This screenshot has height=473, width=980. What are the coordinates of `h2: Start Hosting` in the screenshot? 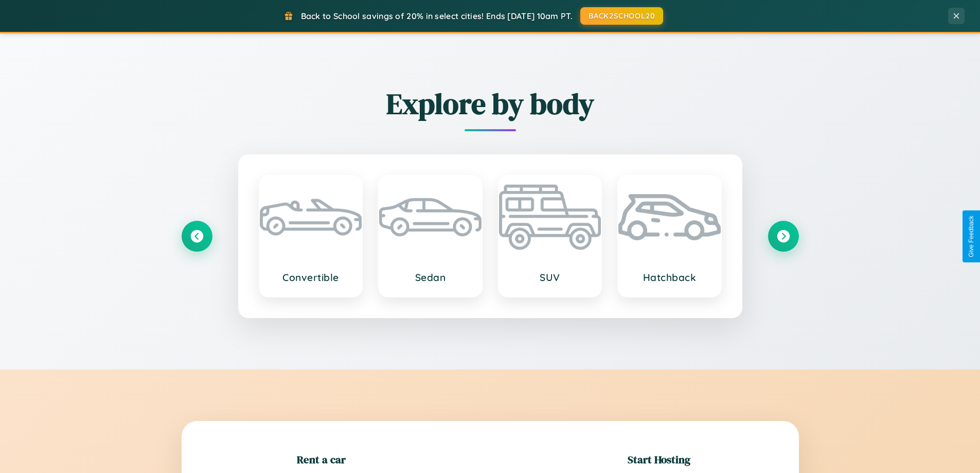 It's located at (659, 459).